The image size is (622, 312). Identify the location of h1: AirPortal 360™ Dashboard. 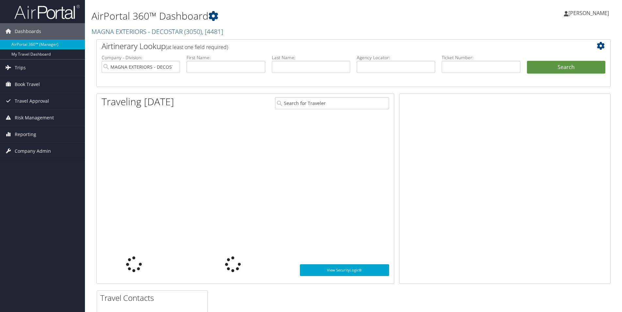
(266, 16).